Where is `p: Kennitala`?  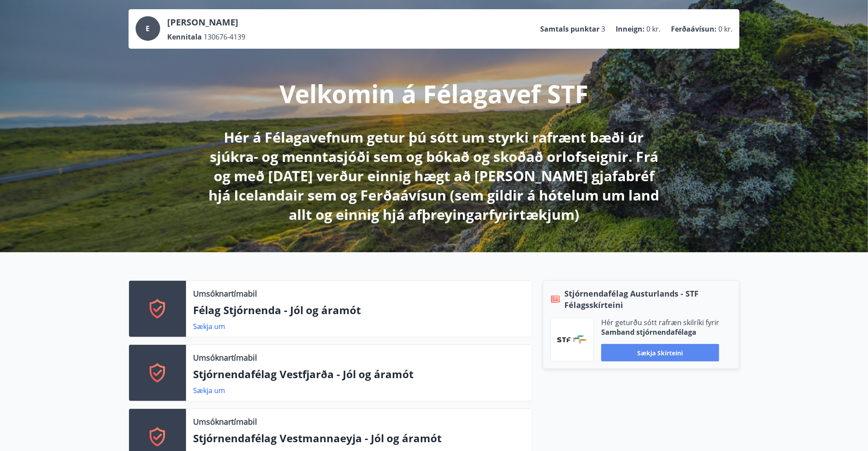 p: Kennitala is located at coordinates (185, 37).